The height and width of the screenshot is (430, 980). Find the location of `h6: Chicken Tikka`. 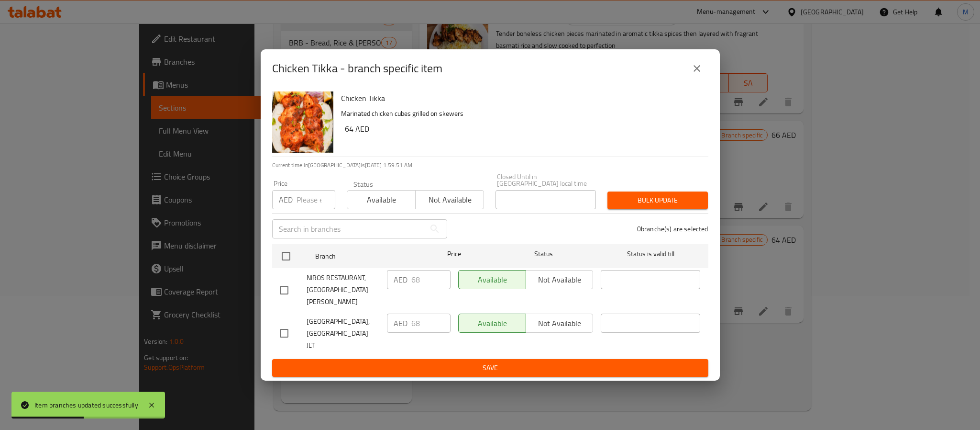

h6: Chicken Tikka is located at coordinates (521, 98).